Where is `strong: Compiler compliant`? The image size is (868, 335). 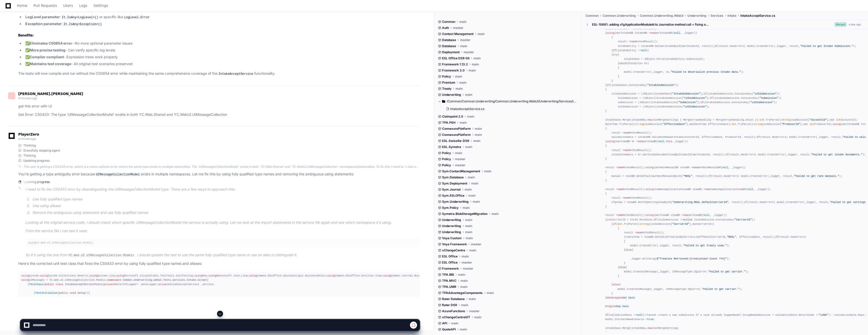 strong: Compiler compliant is located at coordinates (47, 57).